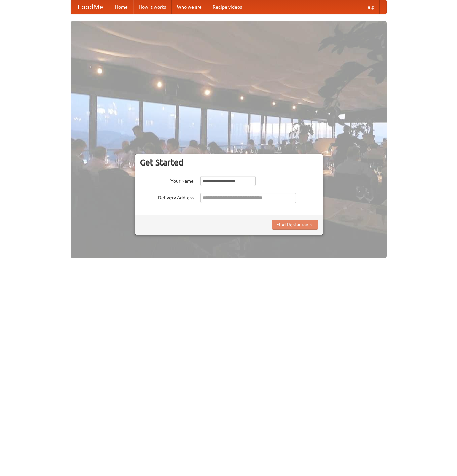 The width and height of the screenshot is (457, 476). I want to click on a: Who we are, so click(189, 7).